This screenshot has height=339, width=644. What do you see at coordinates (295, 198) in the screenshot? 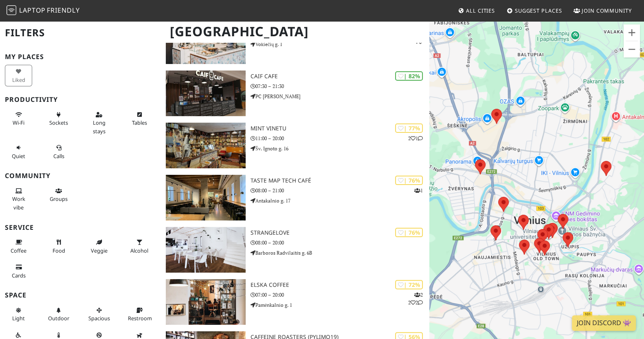
I see `a: Taste Map Tech Café | 76% 1 Taste Map Tech Café 08:00 – 21:00 Antakalnio g. 17` at bounding box center [295, 198].